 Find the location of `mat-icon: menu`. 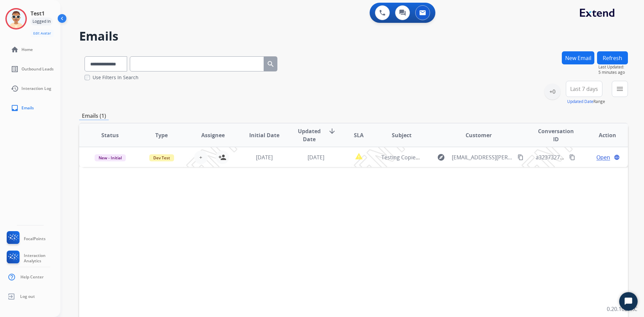

mat-icon: menu is located at coordinates (619, 89).